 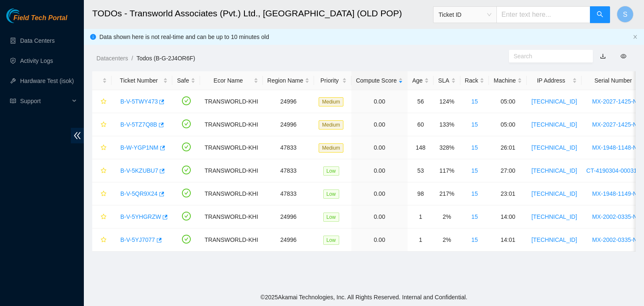 What do you see at coordinates (616, 240) in the screenshot?
I see `a: MX-2002-0335-N1` at bounding box center [616, 240].